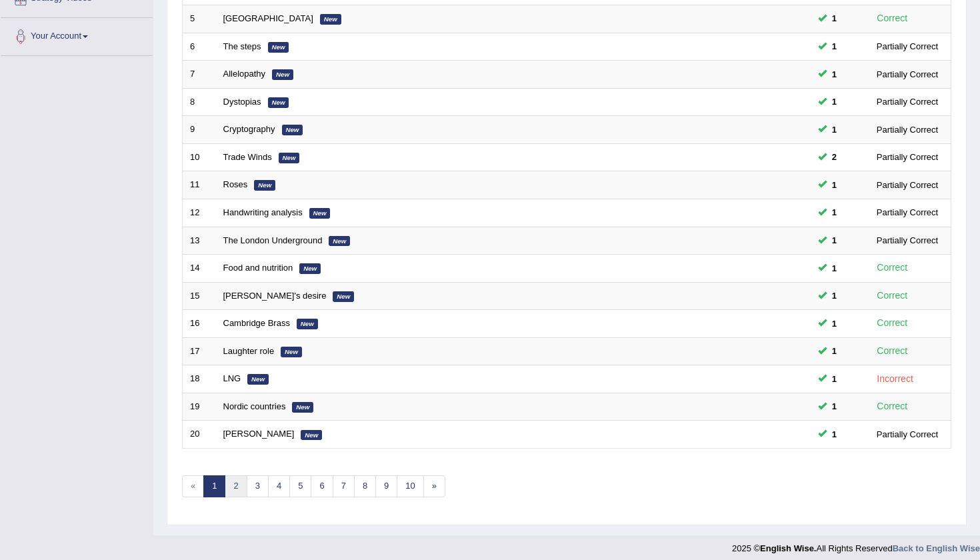 The height and width of the screenshot is (560, 980). I want to click on a: Cambridge Brass, so click(257, 323).